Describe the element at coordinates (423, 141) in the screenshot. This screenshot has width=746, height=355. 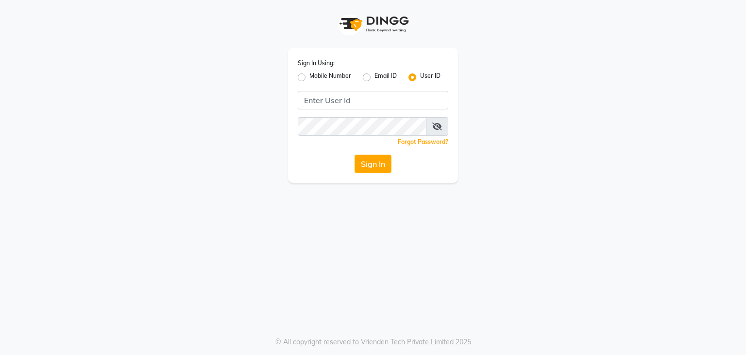
I see `a: Forgot Password?` at that location.